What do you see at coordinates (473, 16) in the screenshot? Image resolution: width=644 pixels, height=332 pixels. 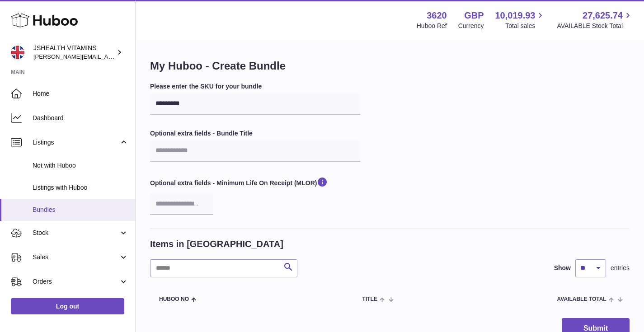 I see `strong: GBP` at bounding box center [473, 16].